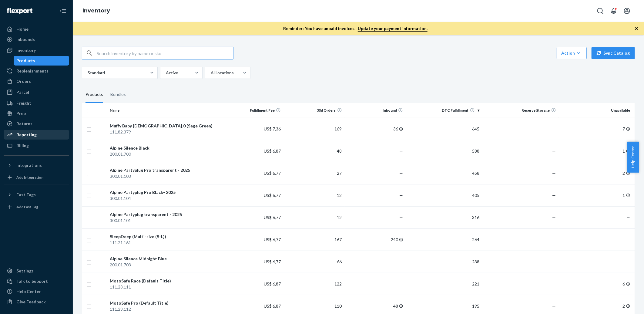  What do you see at coordinates (36, 195) in the screenshot?
I see `button: Fast Tags` at bounding box center [36, 195].